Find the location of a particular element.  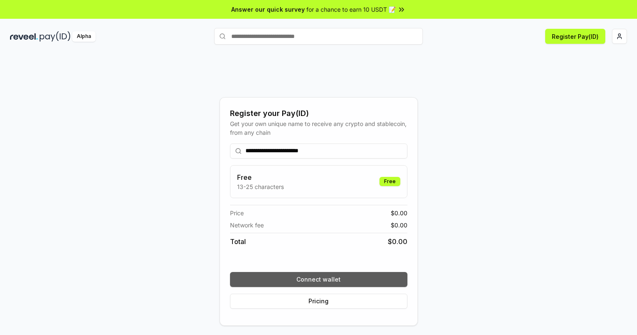

span: Network fee is located at coordinates (247, 225).